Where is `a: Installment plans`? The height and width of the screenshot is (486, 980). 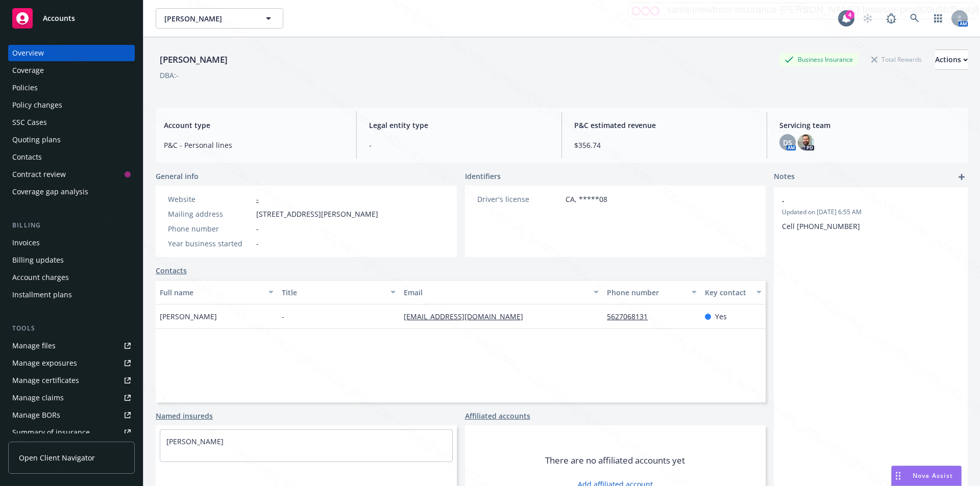
a: Installment plans is located at coordinates (71, 295).